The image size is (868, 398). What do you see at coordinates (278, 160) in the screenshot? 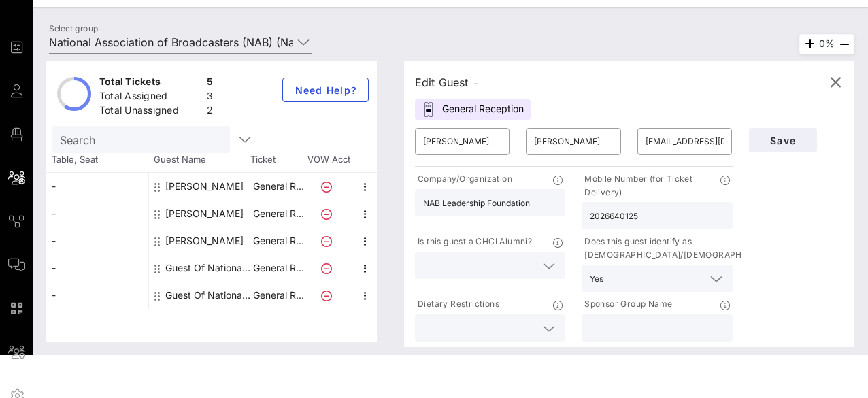
I see `span: Ticket` at bounding box center [278, 160].